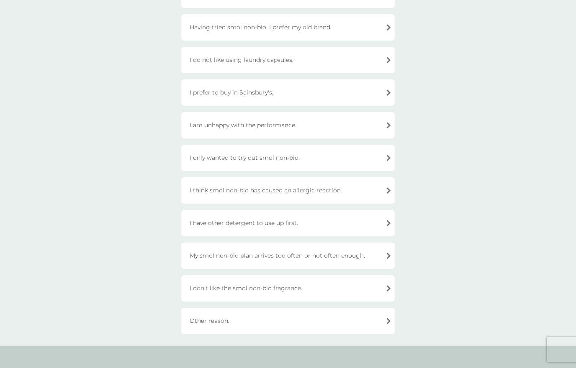  I want to click on div: Other reason., so click(288, 321).